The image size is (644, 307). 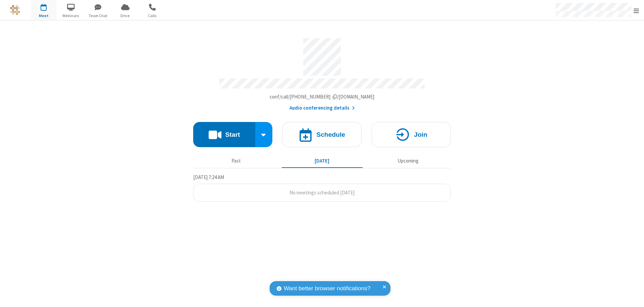 I want to click on button: Copy my meeting room linkCopy my meeting room link, so click(x=322, y=97).